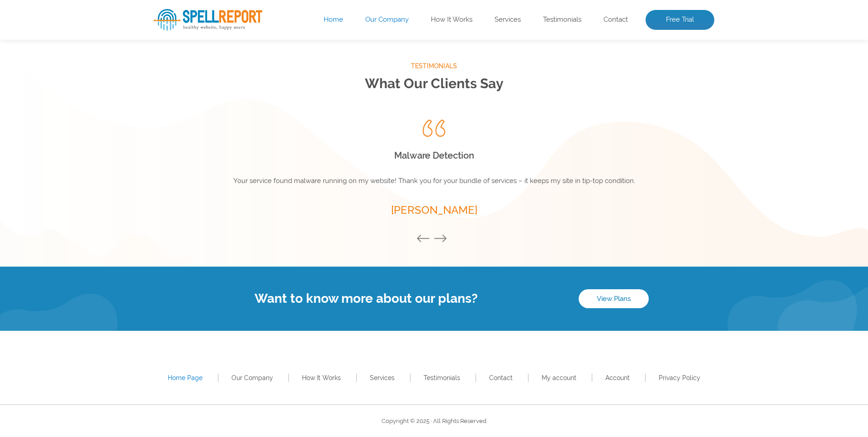  What do you see at coordinates (559, 378) in the screenshot?
I see `a: My account` at bounding box center [559, 378].